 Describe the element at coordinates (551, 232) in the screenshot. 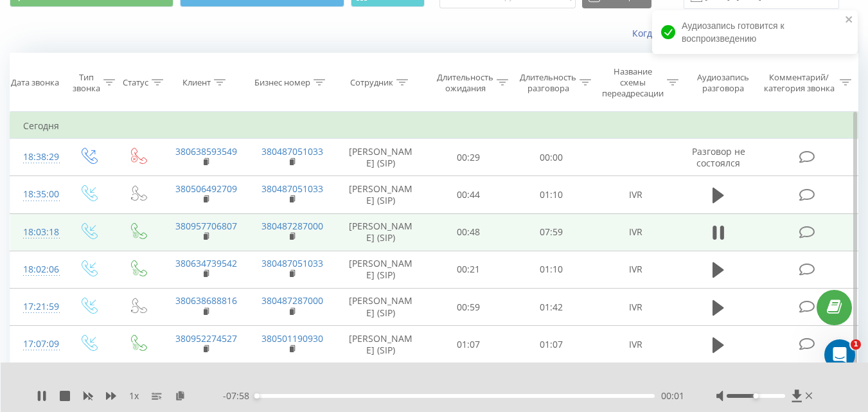

I see `td: 07:59` at that location.